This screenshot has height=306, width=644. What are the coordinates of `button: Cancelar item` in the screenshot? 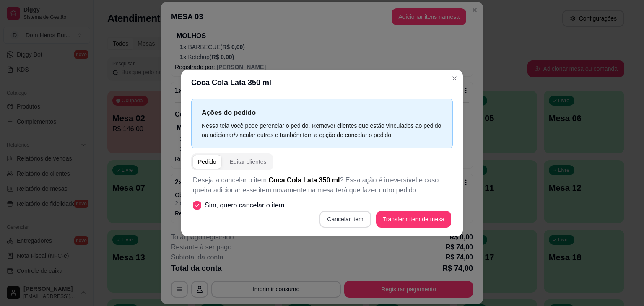 It's located at (345, 219).